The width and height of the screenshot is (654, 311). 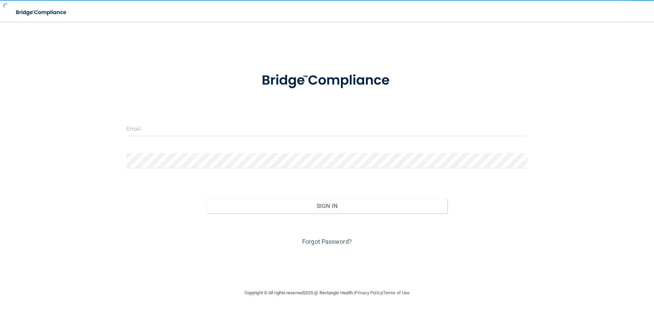 I want to click on a: Privacy Policy, so click(x=368, y=292).